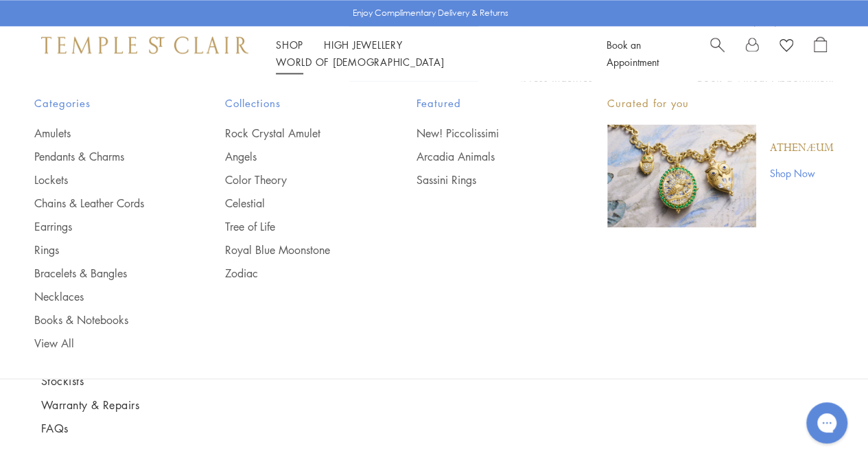  I want to click on nav: Main navigation, so click(426, 54).